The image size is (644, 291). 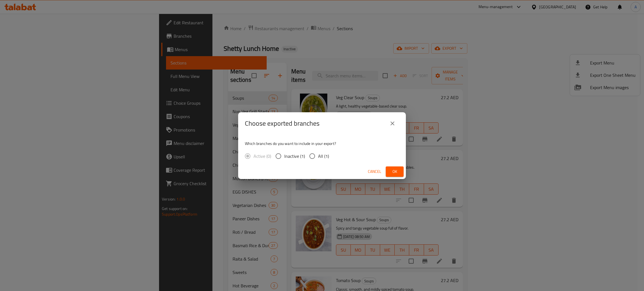 I want to click on h2: Choose exported branches, so click(x=282, y=123).